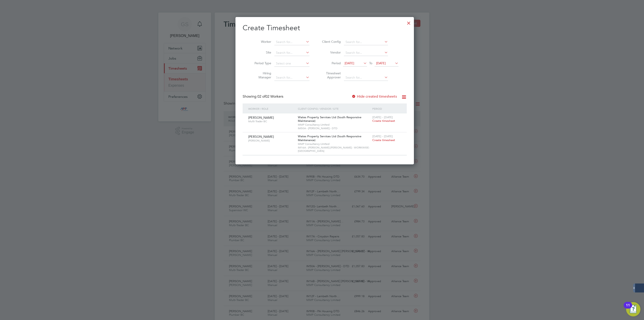  Describe the element at coordinates (374, 96) in the screenshot. I see `label: Hide created timesheets` at that location.